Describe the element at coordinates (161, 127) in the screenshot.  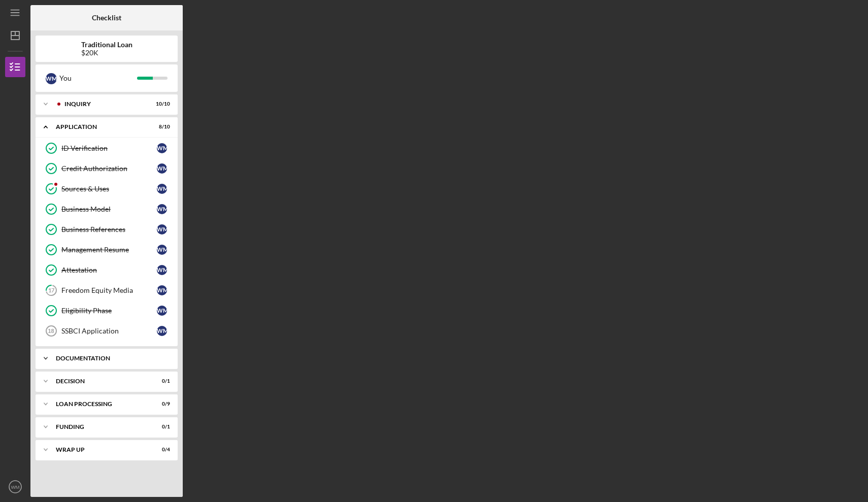
I see `div: 8 / 10` at that location.